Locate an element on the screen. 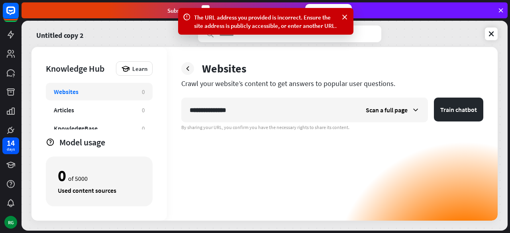  a: 14 days is located at coordinates (11, 146).